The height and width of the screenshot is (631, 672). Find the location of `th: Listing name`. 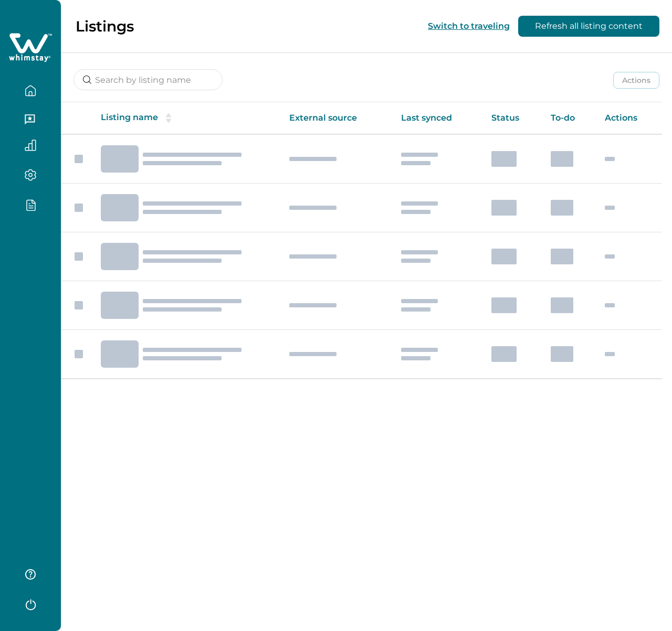

th: Listing name is located at coordinates (186, 118).